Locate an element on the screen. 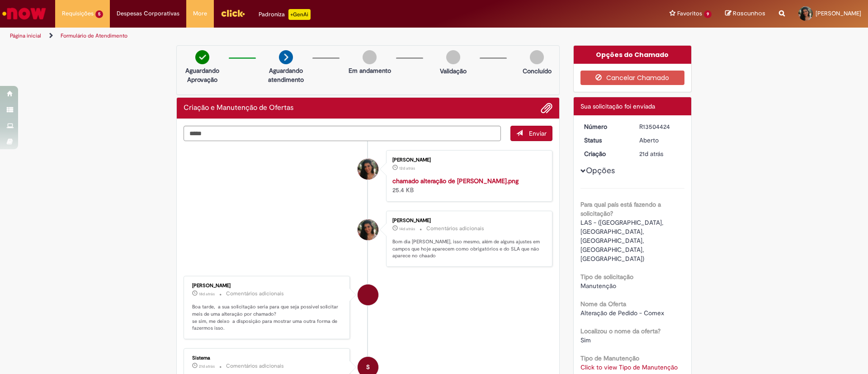 The image size is (868, 374). div: R13504424 is located at coordinates (660, 127).